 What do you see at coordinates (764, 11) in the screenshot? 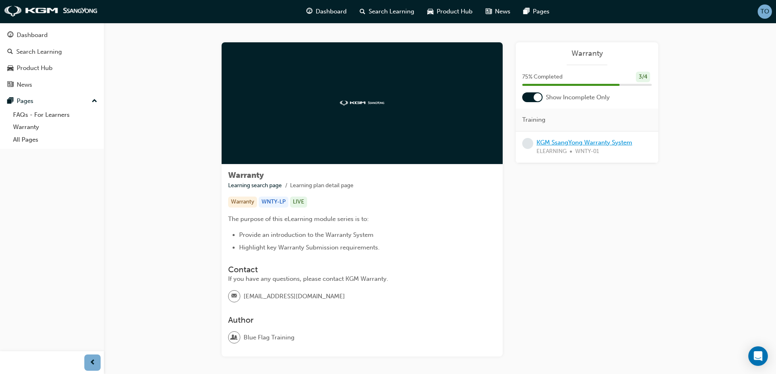
I see `button: TO` at bounding box center [764, 11].